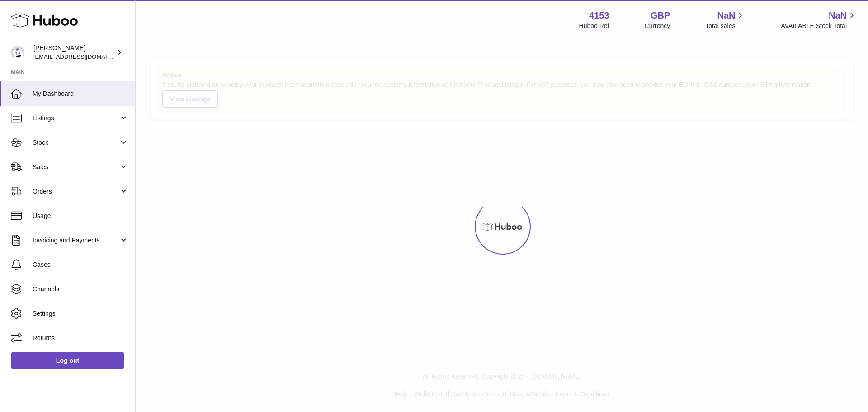  What do you see at coordinates (80, 94) in the screenshot?
I see `span: My Dashboard` at bounding box center [80, 94].